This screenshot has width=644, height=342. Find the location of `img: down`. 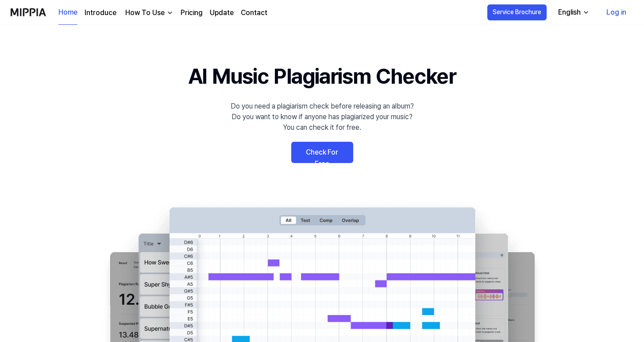

img: down is located at coordinates (170, 13).